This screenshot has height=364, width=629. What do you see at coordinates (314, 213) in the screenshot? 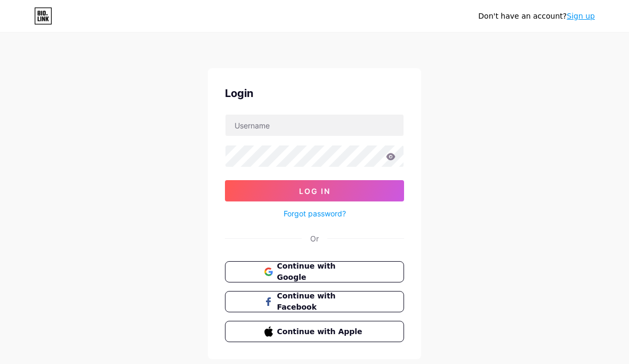
I see `a: Forgot password?` at bounding box center [314, 213].